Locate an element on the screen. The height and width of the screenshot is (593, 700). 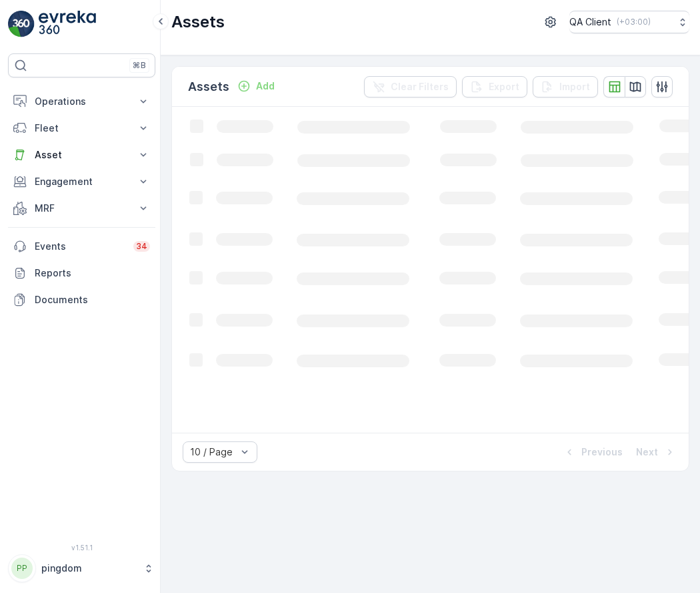
button: Import is located at coordinates (565, 87).